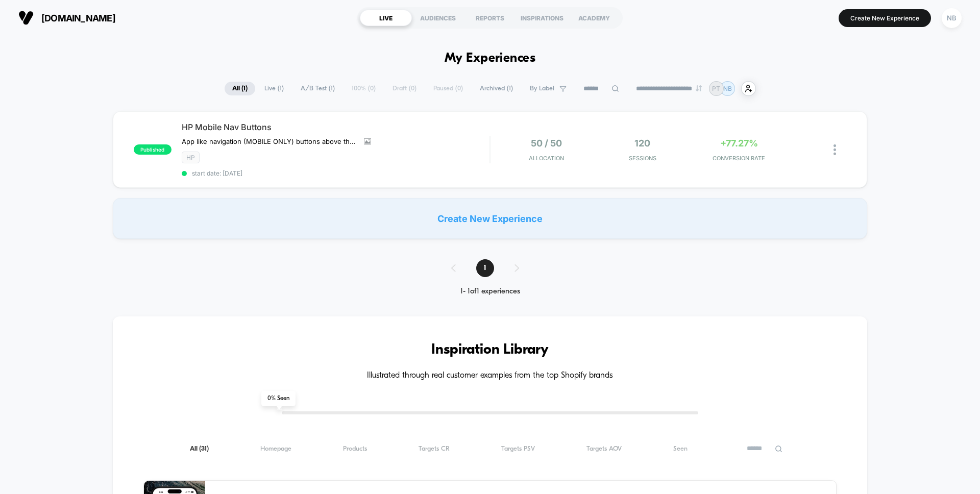 This screenshot has width=980, height=494. What do you see at coordinates (542, 88) in the screenshot?
I see `span: By Label` at bounding box center [542, 88].